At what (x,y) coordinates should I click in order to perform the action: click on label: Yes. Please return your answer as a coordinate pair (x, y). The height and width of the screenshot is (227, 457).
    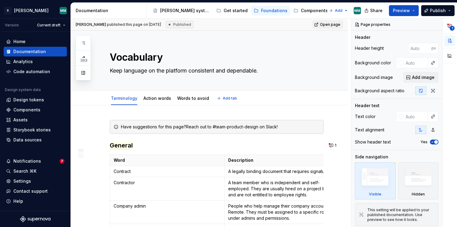
    Looking at the image, I should click on (424, 142).